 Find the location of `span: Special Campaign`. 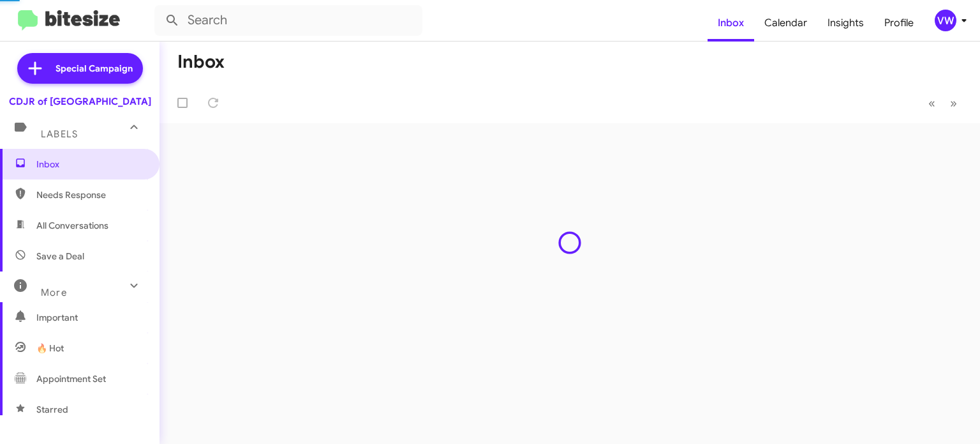

span: Special Campaign is located at coordinates (93, 68).